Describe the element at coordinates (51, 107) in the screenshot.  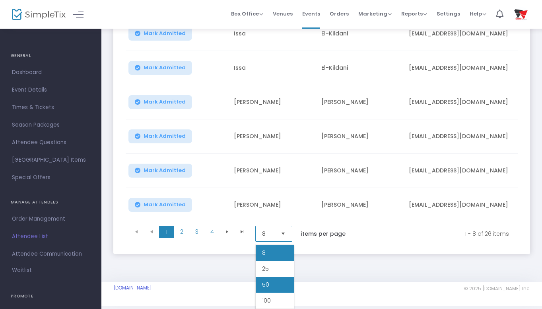
I see `span: Times & Tickets` at that location.